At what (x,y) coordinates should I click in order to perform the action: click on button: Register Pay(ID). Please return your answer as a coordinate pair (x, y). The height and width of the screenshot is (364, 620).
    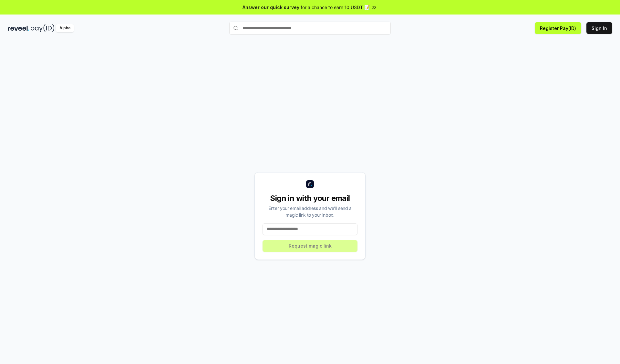
    Looking at the image, I should click on (558, 28).